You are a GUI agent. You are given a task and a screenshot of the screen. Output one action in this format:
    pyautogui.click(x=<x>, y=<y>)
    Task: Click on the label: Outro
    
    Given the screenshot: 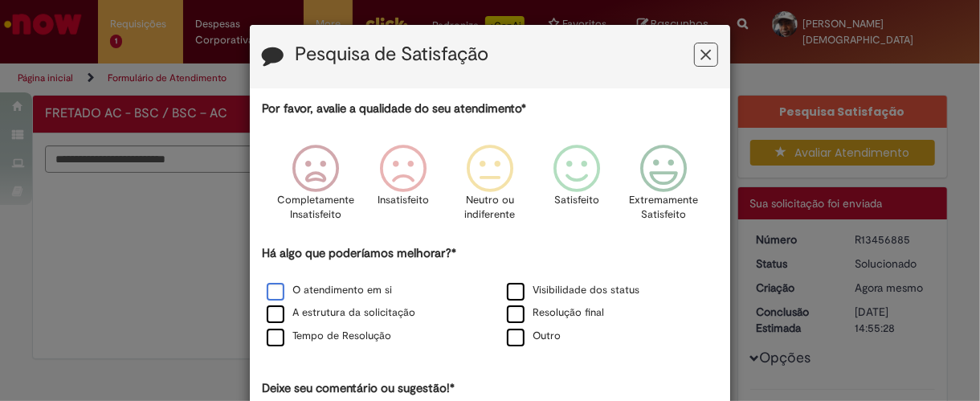 What is the action you would take?
    pyautogui.click(x=533, y=336)
    